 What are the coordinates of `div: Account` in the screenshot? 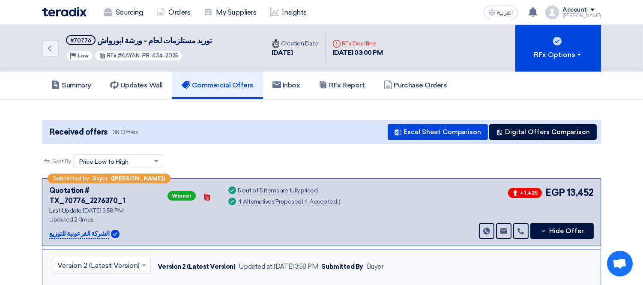 It's located at (575, 10).